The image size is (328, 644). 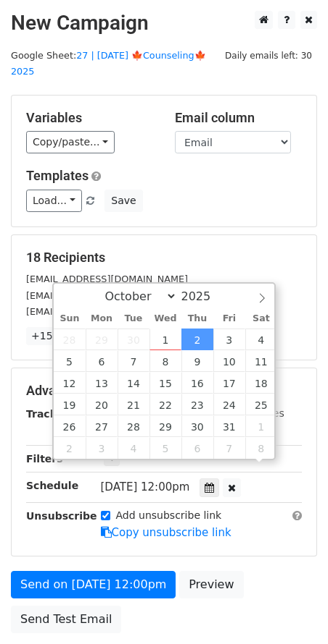 I want to click on span: September 28, 2025, so click(x=70, y=340).